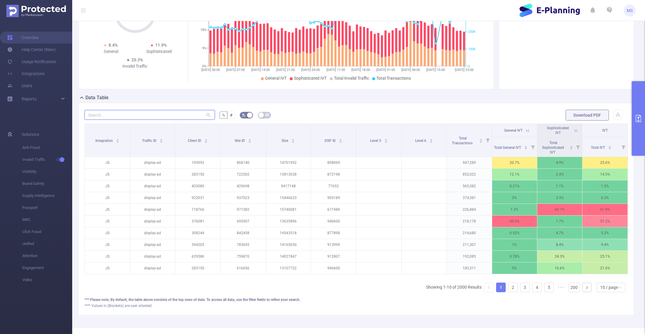 This screenshot has height=334, width=645. I want to click on span: General IVT, so click(513, 131).